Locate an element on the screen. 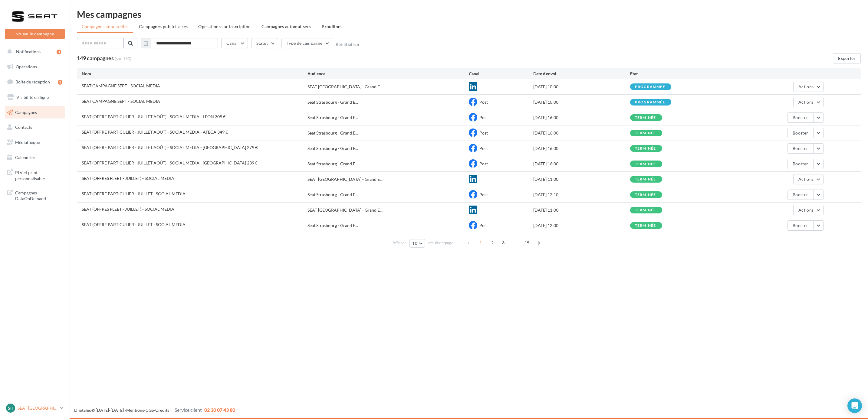  a: Calendrier is located at coordinates (35, 158).